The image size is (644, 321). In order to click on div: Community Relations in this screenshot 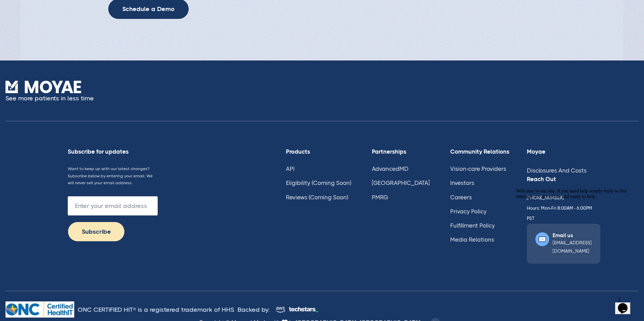, I will do `click(480, 152)`.